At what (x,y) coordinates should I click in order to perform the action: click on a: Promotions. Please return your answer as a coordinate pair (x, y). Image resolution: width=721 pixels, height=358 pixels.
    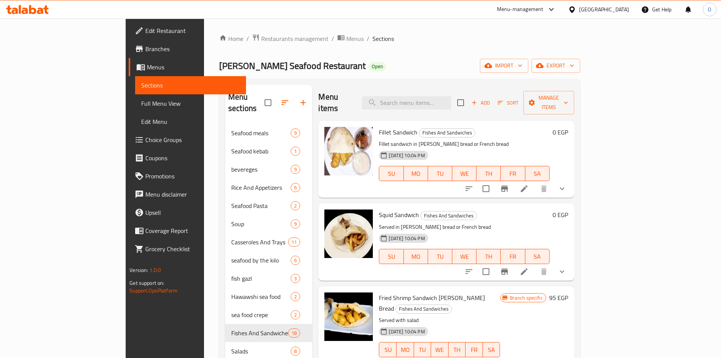
    Looking at the image, I should click on (187, 176).